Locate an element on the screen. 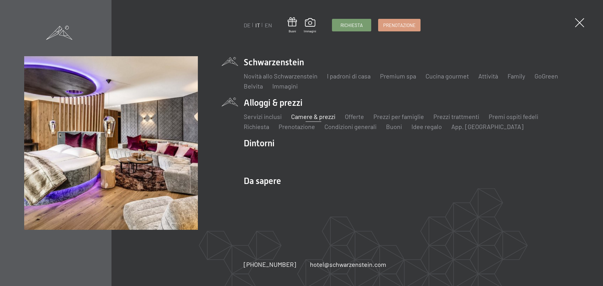  a: Attività is located at coordinates (488, 76).